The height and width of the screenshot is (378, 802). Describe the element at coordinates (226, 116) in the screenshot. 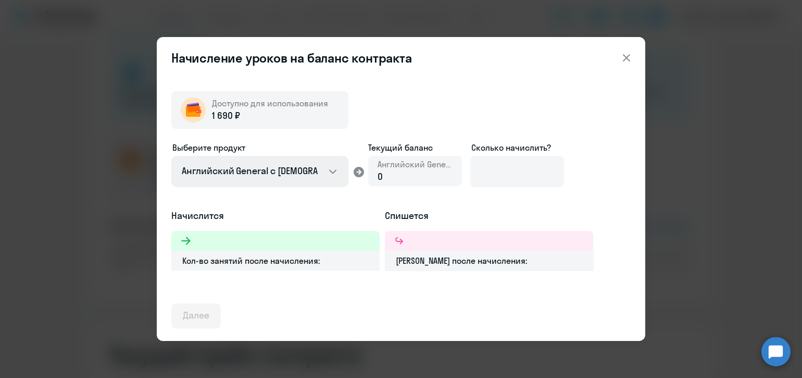

I see `span: 1 690 ₽` at that location.